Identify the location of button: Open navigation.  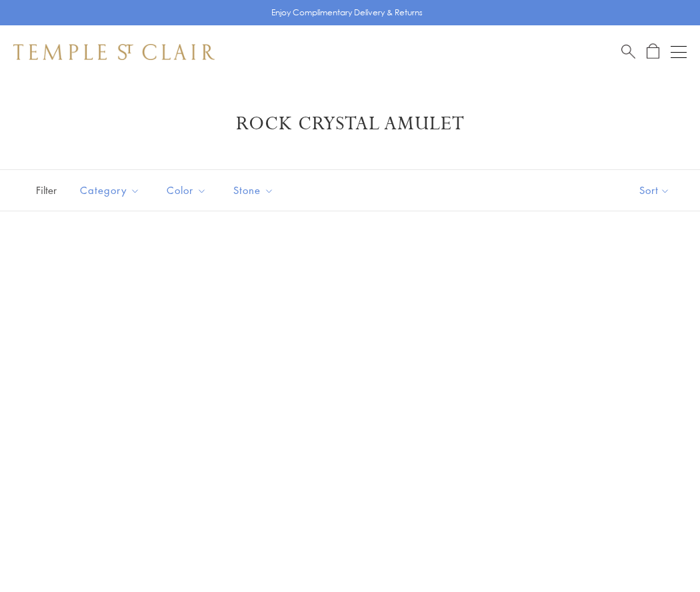
(679, 52).